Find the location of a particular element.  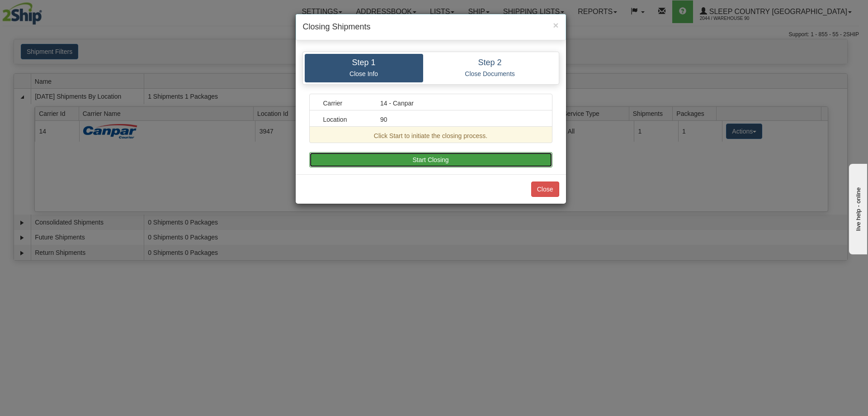

div: live help - online is located at coordinates (46, 11).